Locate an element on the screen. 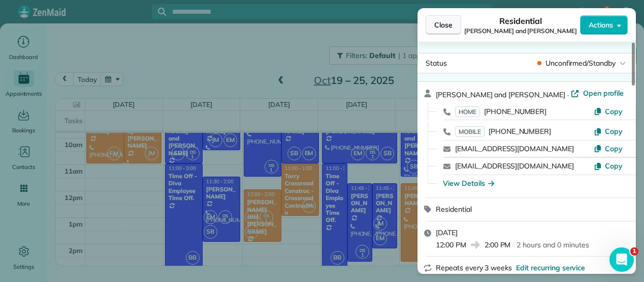 The height and width of the screenshot is (282, 644). span: 2:00 PM is located at coordinates (498, 245).